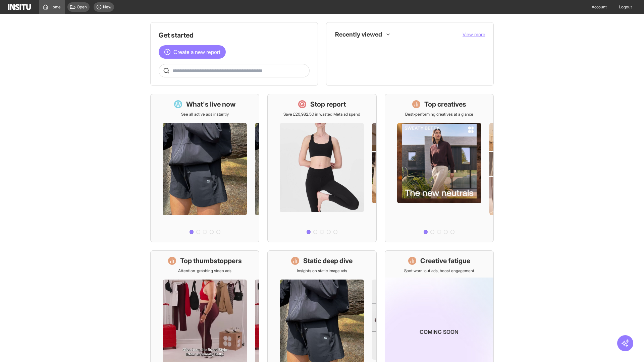 Image resolution: width=644 pixels, height=362 pixels. Describe the element at coordinates (211, 261) in the screenshot. I see `h1: Top thumbstoppers` at that location.